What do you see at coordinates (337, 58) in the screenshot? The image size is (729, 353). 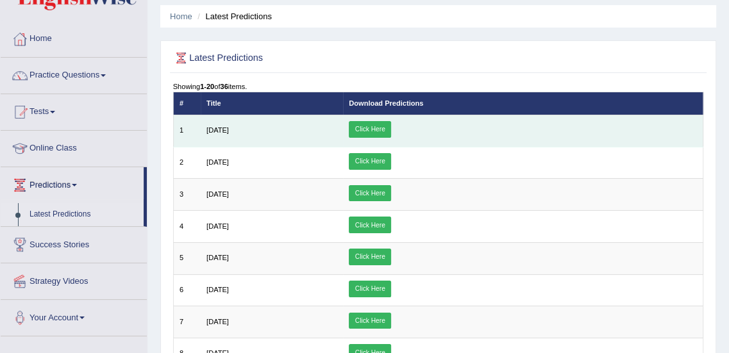 I see `h2: Latest Predictions` at bounding box center [337, 58].